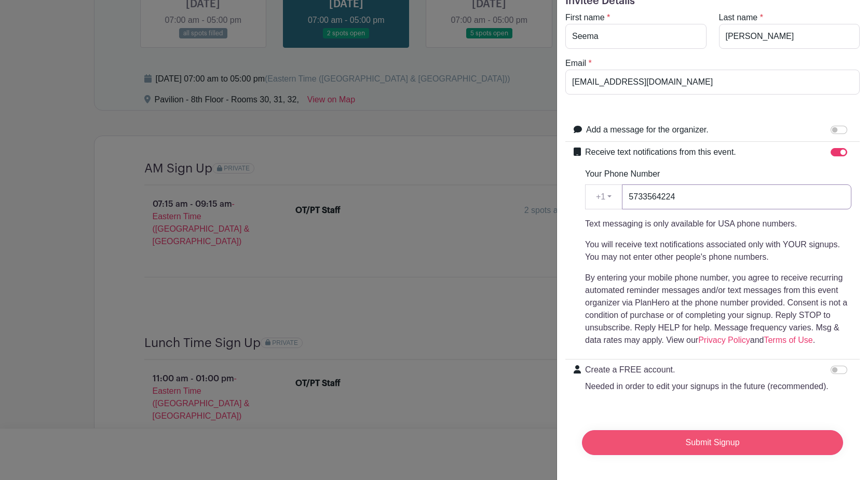 This screenshot has width=868, height=480. I want to click on p: Text messaging is only available for USA phone numbers., so click(718, 224).